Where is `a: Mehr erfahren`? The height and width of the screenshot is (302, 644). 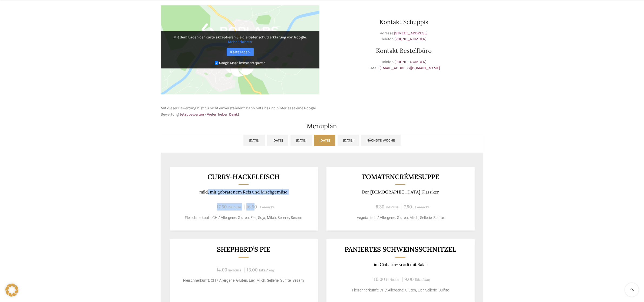
a: Mehr erfahren is located at coordinates (240, 42).